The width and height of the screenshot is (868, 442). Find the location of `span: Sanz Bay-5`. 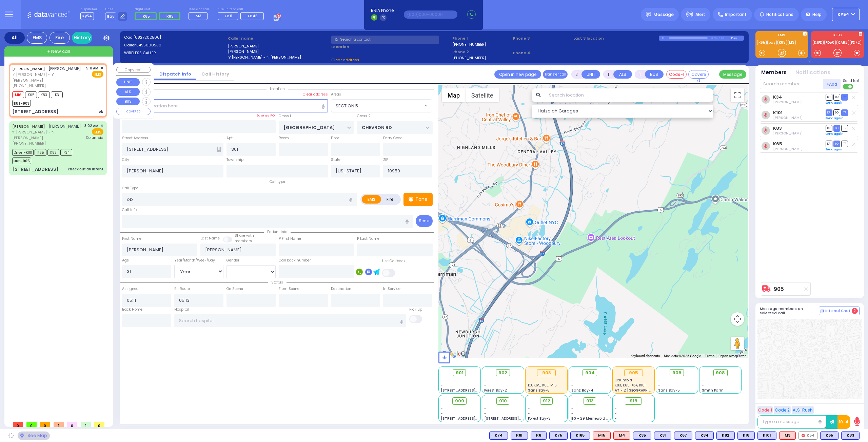

span: Sanz Bay-5 is located at coordinates (668, 390).